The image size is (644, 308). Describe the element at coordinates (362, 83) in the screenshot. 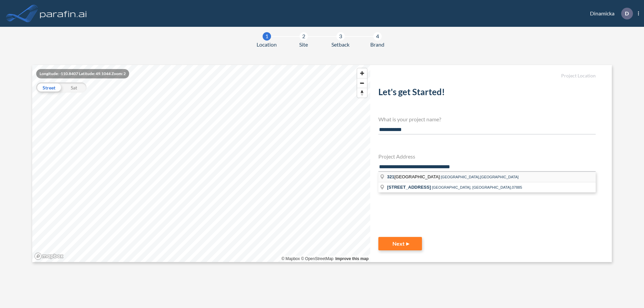

I see `span: Zoom out` at that location.